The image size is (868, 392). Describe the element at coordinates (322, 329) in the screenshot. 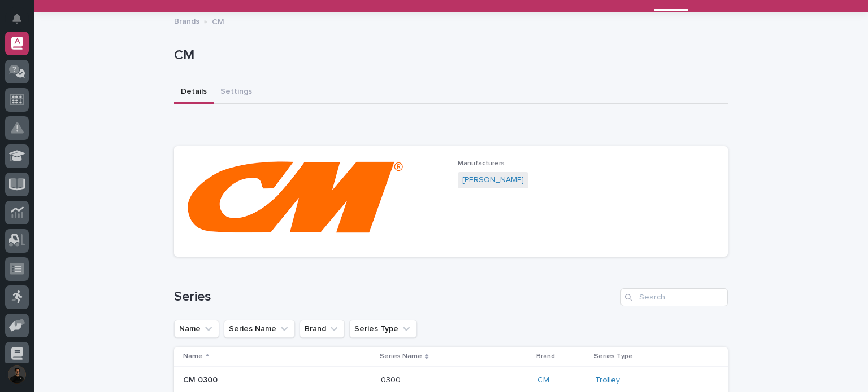

I see `button: Brand` at that location.